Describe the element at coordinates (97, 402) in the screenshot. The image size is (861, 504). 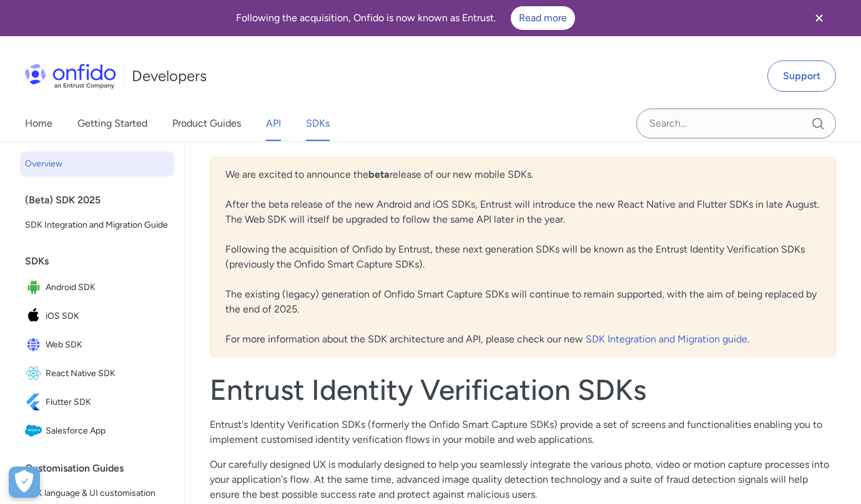
I see `a: IconFlutter SDKFlutter SDK` at that location.